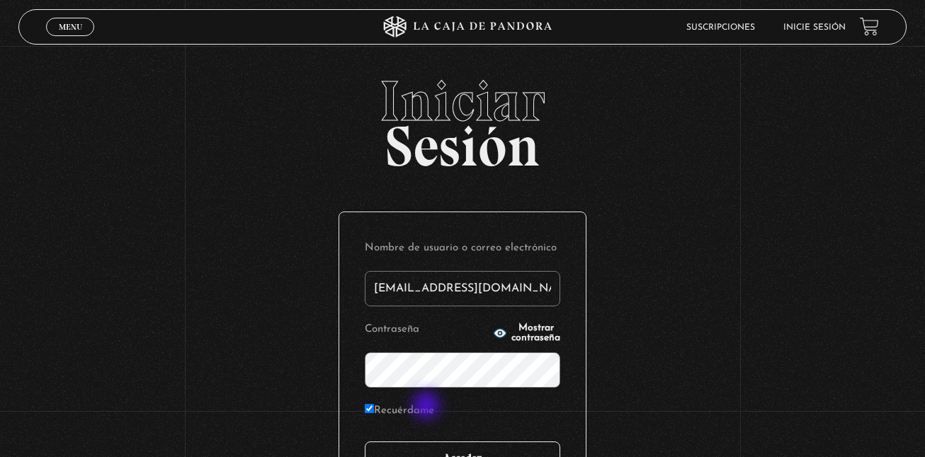 Image resolution: width=925 pixels, height=457 pixels. What do you see at coordinates (70, 40) in the screenshot?
I see `span: Cerrar` at bounding box center [70, 40].